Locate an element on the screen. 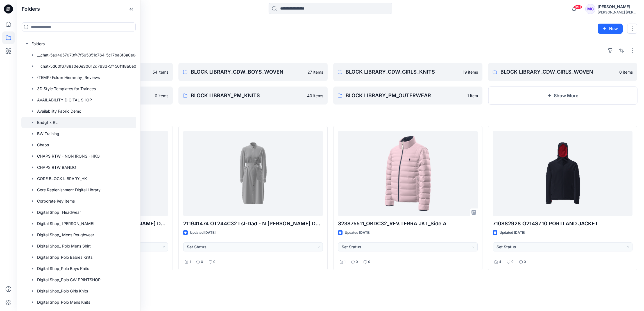 The height and width of the screenshot is (311, 644). p: 4 is located at coordinates (500, 261).